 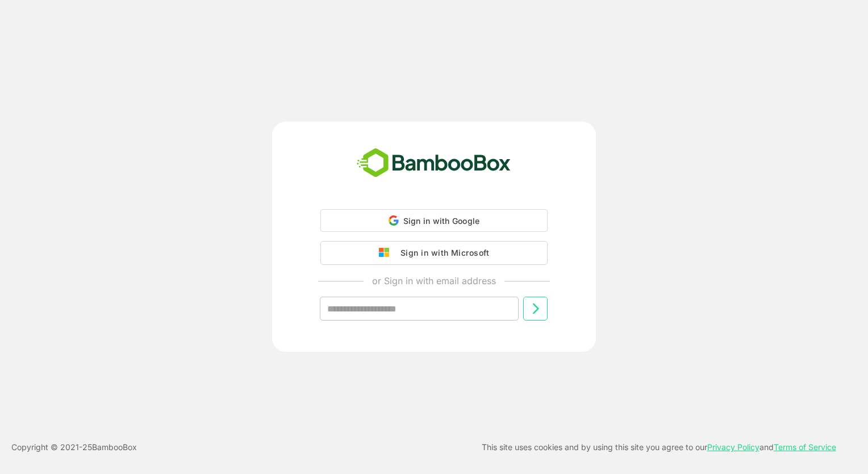 What do you see at coordinates (74, 447) in the screenshot?
I see `p: Copyright © 2021- 25 BambooBox` at bounding box center [74, 447].